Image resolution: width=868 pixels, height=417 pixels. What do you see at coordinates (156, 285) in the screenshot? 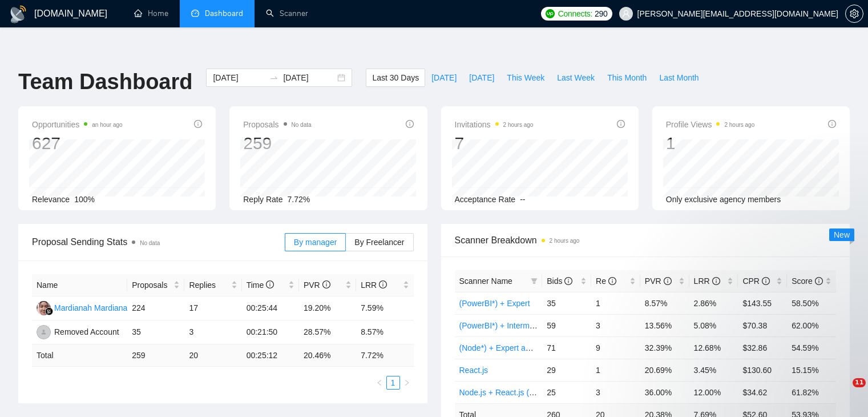
I see `th: Proposals` at bounding box center [156, 285].